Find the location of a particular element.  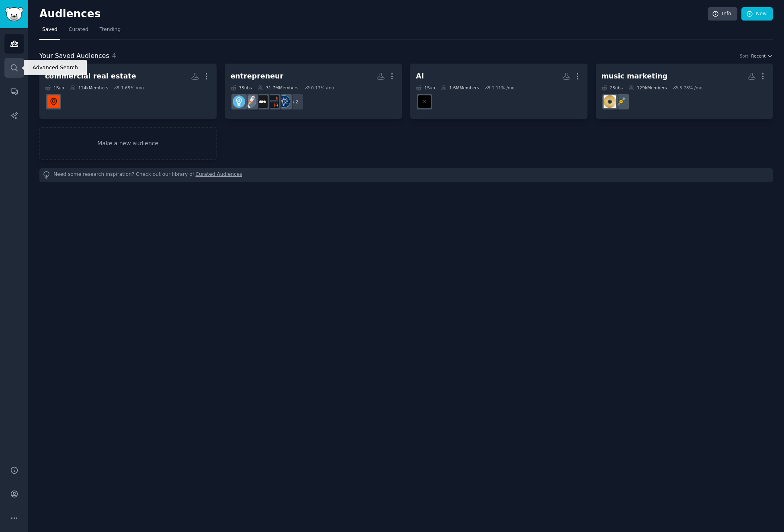

a: Make a new audience is located at coordinates (128, 143).